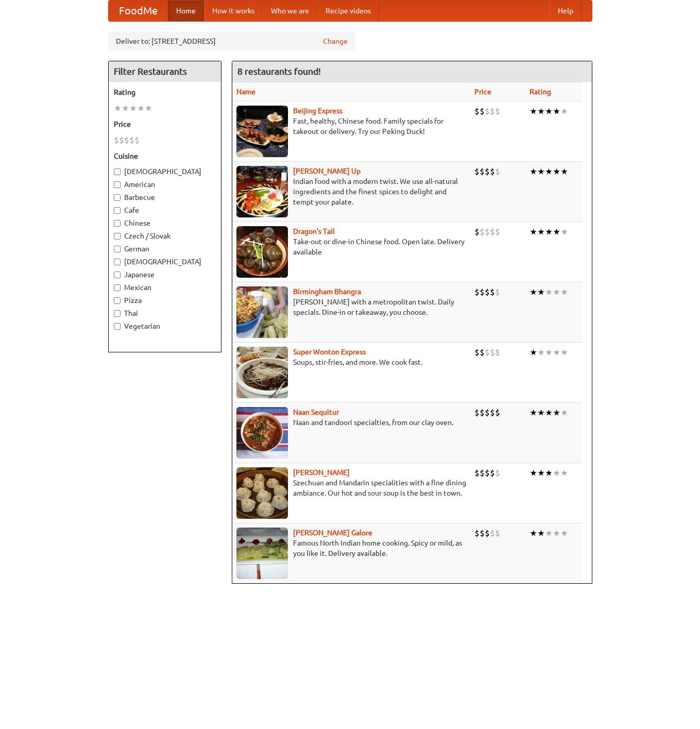 This screenshot has height=729, width=700. Describe the element at coordinates (165, 236) in the screenshot. I see `label: Czech / Slovak` at that location.